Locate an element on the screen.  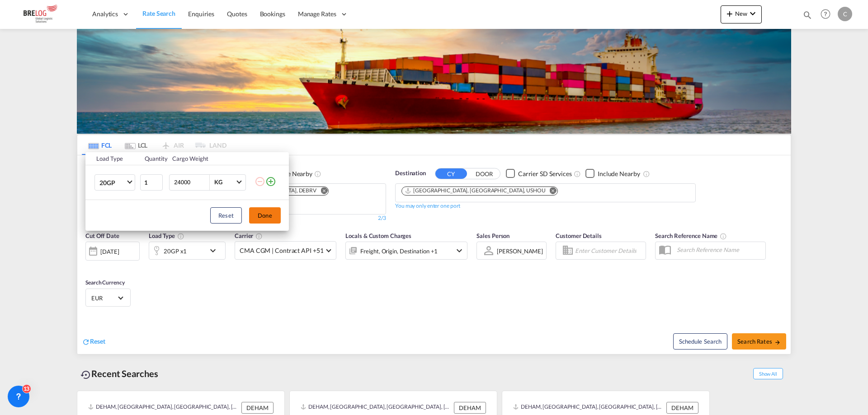
md-icon: icon-minus-circle-outline is located at coordinates (260, 182).